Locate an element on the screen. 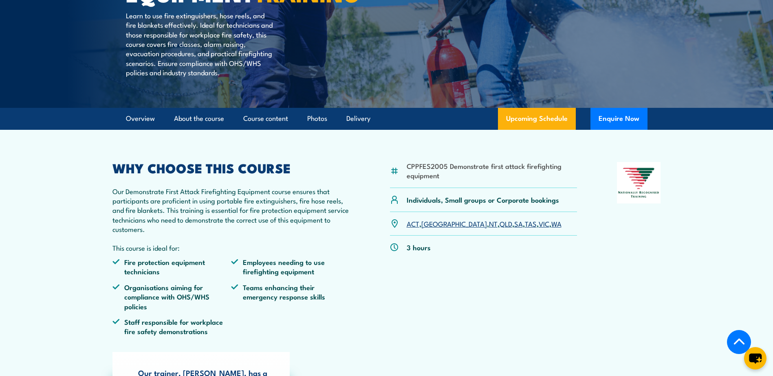 This screenshot has width=773, height=376. button: chat-button is located at coordinates (755, 358).